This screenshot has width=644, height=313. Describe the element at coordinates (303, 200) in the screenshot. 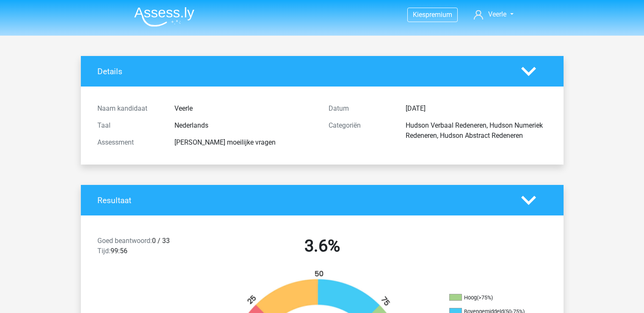

I see `h4: Resultaat` at that location.